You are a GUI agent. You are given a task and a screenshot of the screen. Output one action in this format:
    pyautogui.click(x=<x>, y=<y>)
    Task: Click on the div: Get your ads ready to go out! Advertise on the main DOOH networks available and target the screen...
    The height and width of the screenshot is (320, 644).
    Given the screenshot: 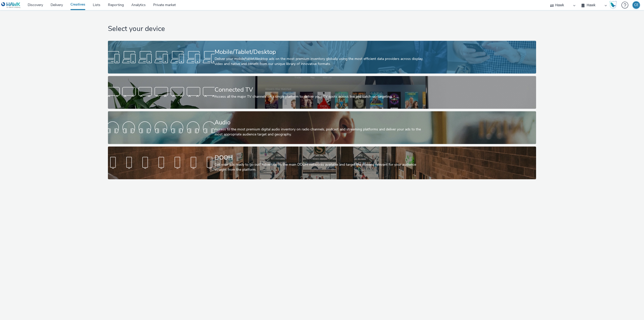 What is the action you would take?
    pyautogui.click(x=321, y=167)
    